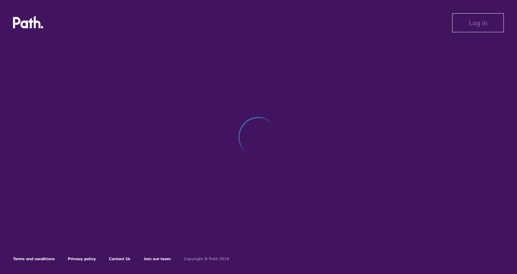  What do you see at coordinates (34, 258) in the screenshot?
I see `a: Terms and conditions` at bounding box center [34, 258].